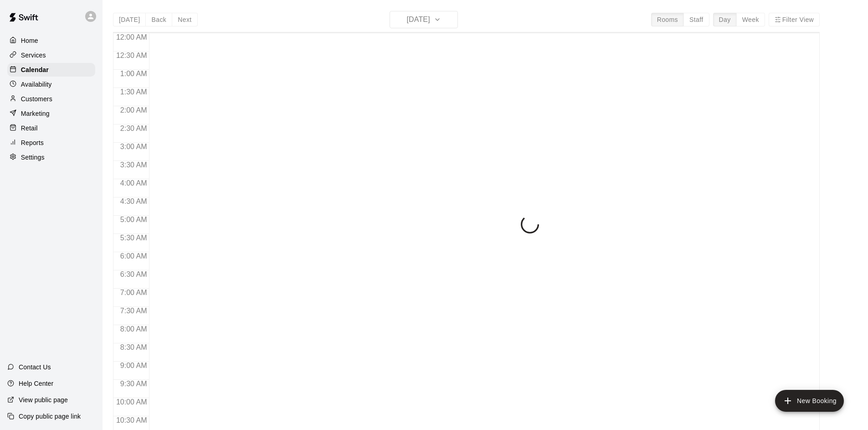  What do you see at coordinates (134, 146) in the screenshot?
I see `span: 3:00 AM` at bounding box center [134, 146].